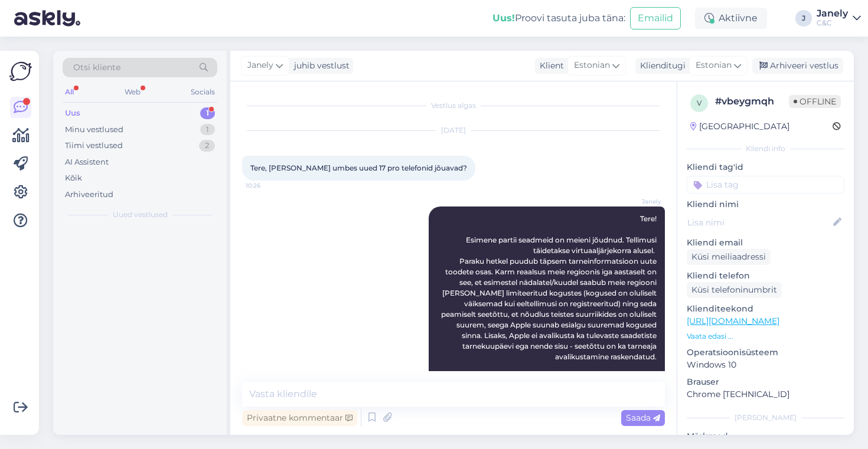 Image resolution: width=868 pixels, height=449 pixels. Describe the element at coordinates (72, 113) in the screenshot. I see `div: Uus` at that location.